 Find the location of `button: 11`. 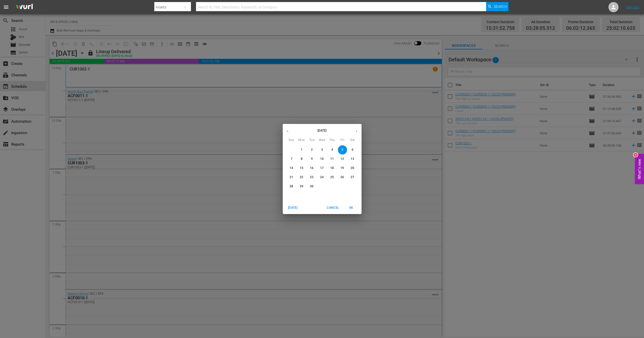

button: 11 is located at coordinates (332, 159).